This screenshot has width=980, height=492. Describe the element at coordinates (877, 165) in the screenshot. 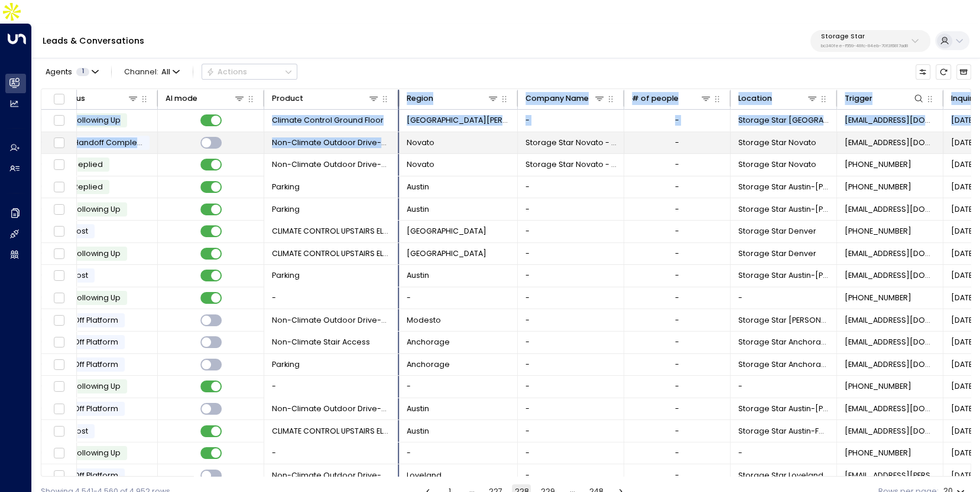

I see `span: +14153120123` at that location.